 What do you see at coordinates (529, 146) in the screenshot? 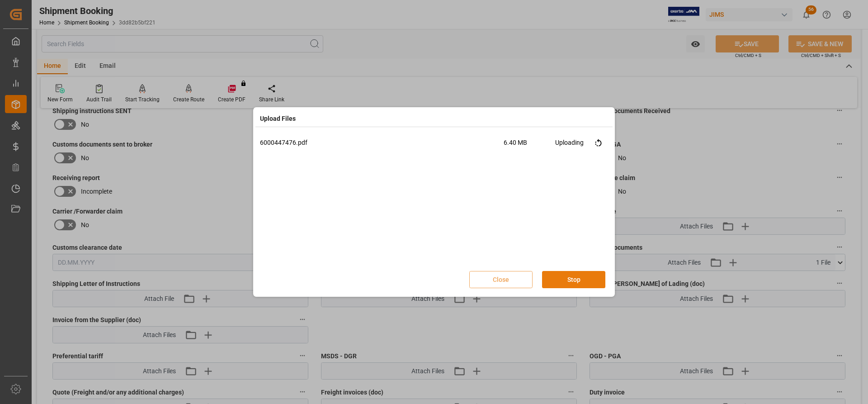
I see `span: 6.40 MB` at bounding box center [529, 146].